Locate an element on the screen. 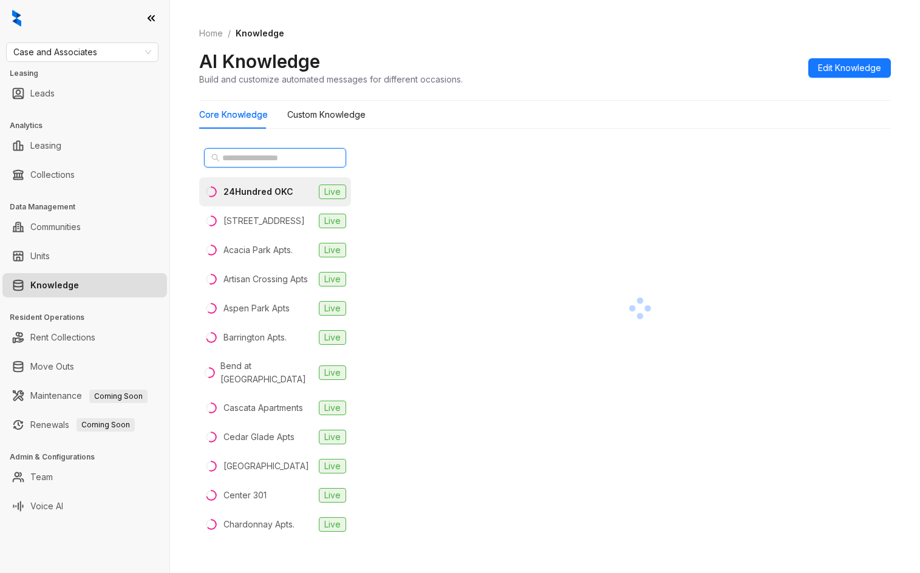  a: Move Outs is located at coordinates (52, 367).